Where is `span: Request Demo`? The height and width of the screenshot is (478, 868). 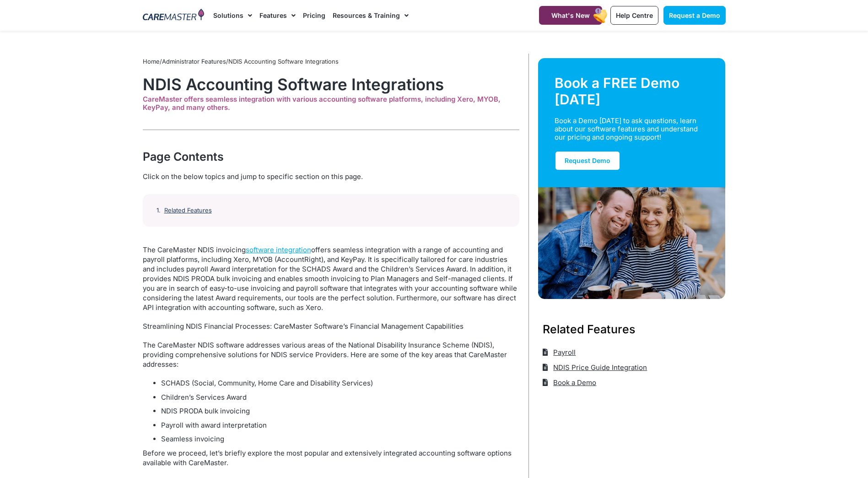 span: Request Demo is located at coordinates (587, 160).